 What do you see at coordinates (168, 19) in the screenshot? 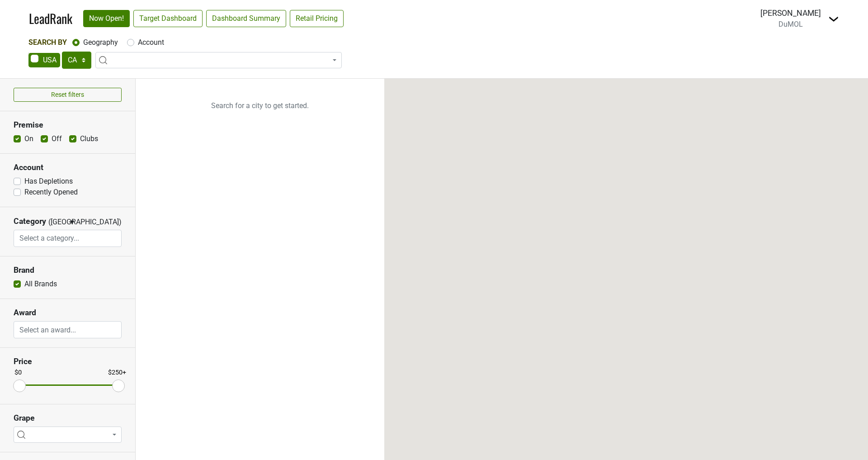
I see `a: Target Dashboard` at bounding box center [168, 19].